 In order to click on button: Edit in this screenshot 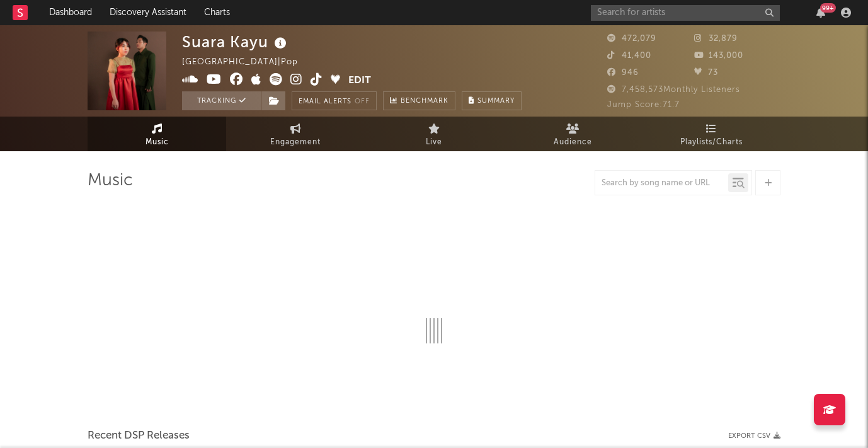, I will do `click(360, 81)`.